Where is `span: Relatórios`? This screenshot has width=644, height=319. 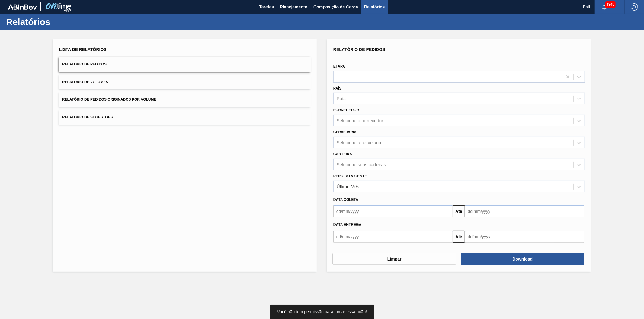
span: Relatórios is located at coordinates (374, 7).